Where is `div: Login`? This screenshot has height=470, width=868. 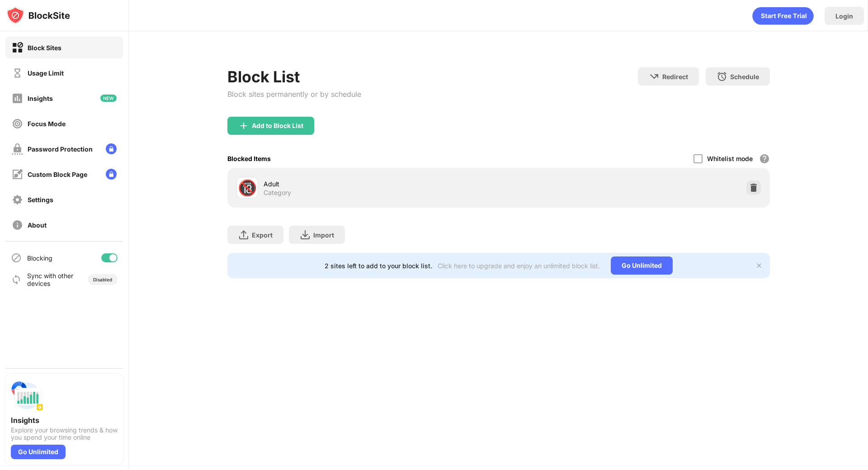 div: Login is located at coordinates (844, 16).